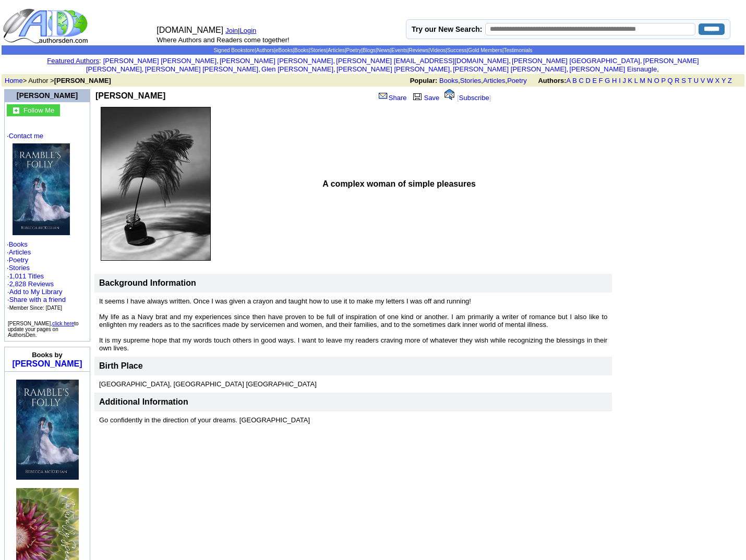 The height and width of the screenshot is (560, 746). What do you see at coordinates (425, 97) in the screenshot?
I see `a: Save` at bounding box center [425, 97].